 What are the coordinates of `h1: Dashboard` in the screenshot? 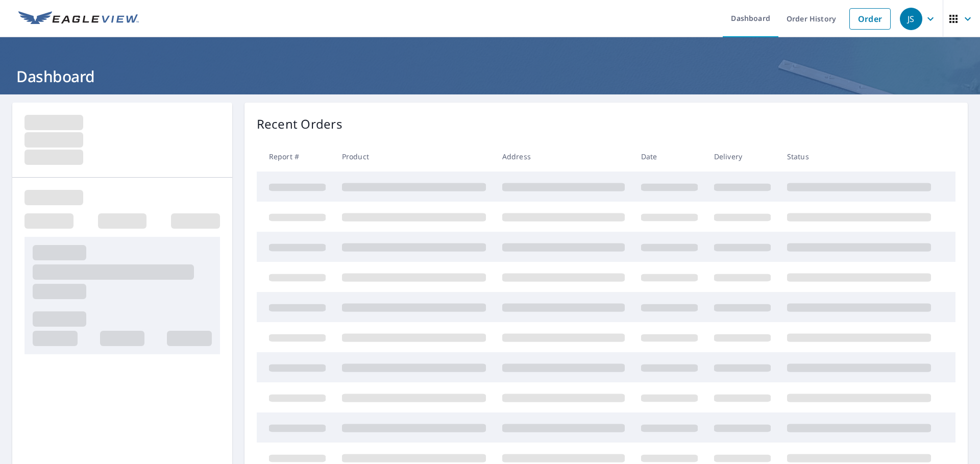 It's located at (490, 76).